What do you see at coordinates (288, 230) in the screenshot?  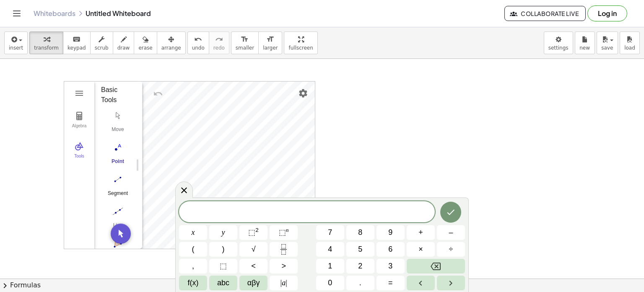 I see `sup: n` at bounding box center [288, 230].